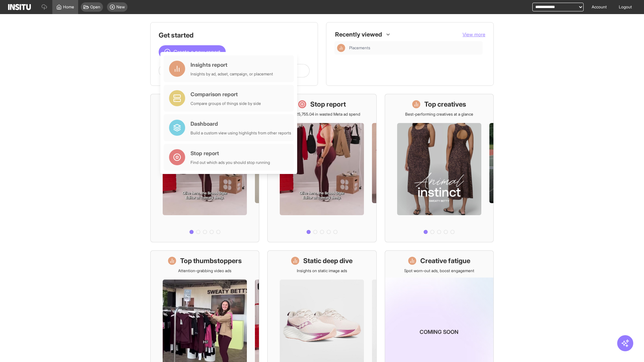 This screenshot has height=362, width=644. Describe the element at coordinates (322, 168) in the screenshot. I see `a: Stop reportSave £25,755.04 in wasted Meta ad spend` at that location.